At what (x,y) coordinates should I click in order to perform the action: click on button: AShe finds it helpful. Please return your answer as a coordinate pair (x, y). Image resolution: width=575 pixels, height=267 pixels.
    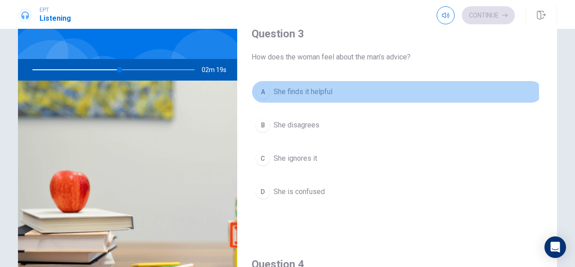
    Looking at the image, I should click on (397, 92).